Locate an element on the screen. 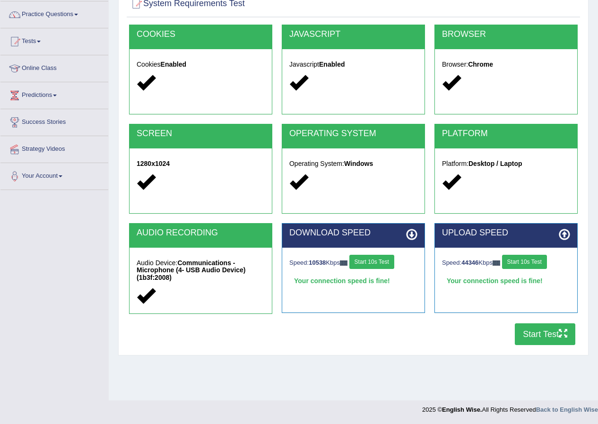 Image resolution: width=598 pixels, height=424 pixels. h2: COOKIES is located at coordinates (200, 35).